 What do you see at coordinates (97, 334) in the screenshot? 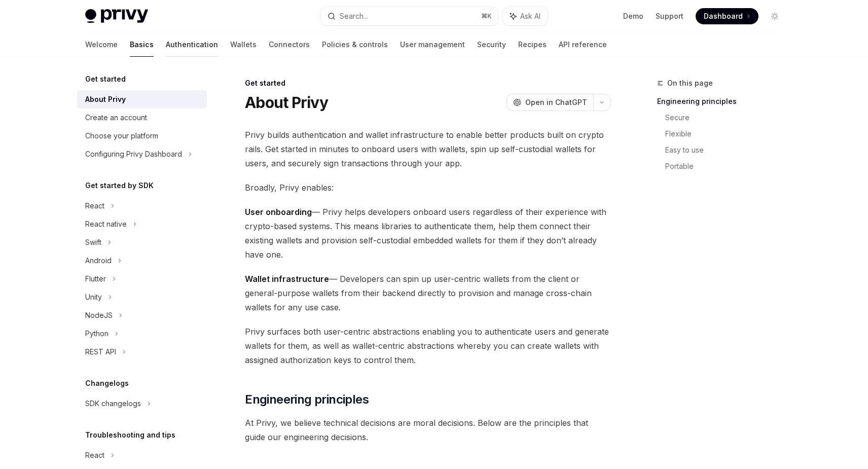
I see `div: Python` at bounding box center [97, 334].